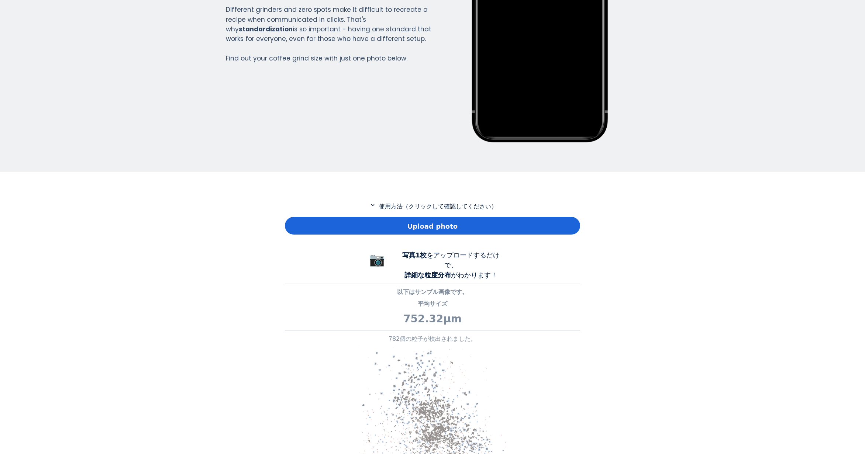  Describe the element at coordinates (433, 226) in the screenshot. I see `span: Upload photo` at that location.